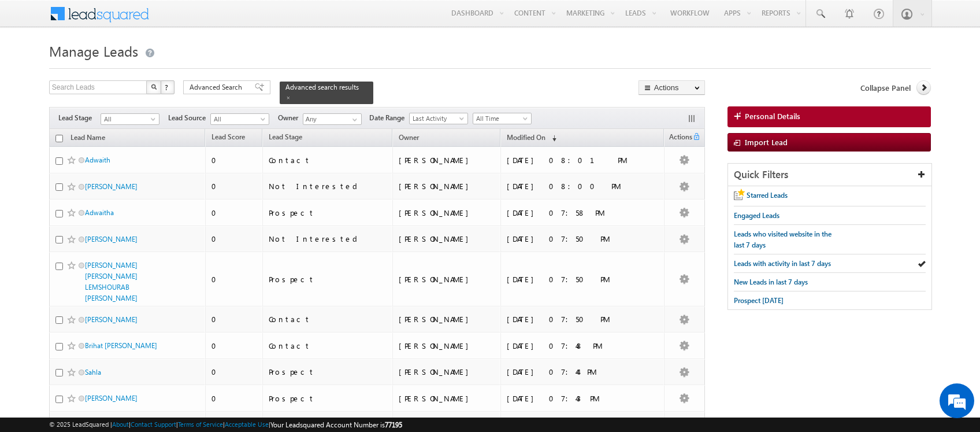 The height and width of the screenshot is (432, 980). What do you see at coordinates (783, 263) in the screenshot?
I see `span: Leads with activity in last 7 days` at bounding box center [783, 263].